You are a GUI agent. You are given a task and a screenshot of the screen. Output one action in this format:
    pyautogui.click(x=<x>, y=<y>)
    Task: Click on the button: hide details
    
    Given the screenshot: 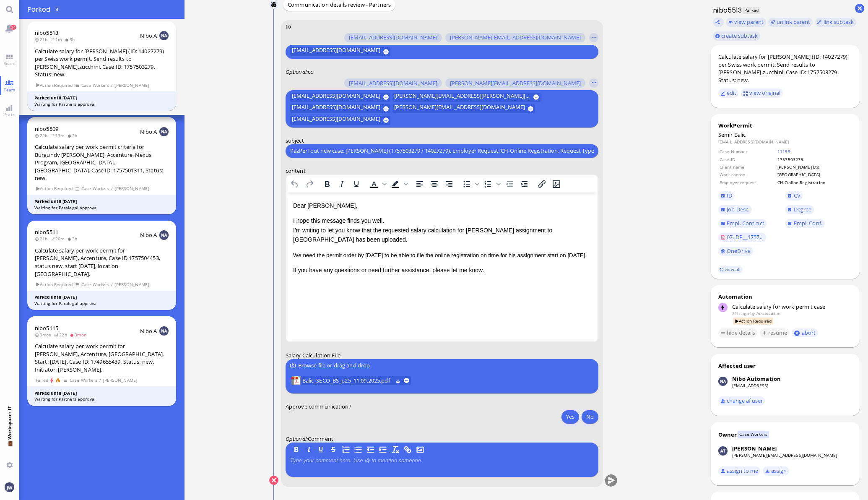 What is the action you would take?
    pyautogui.click(x=738, y=333)
    